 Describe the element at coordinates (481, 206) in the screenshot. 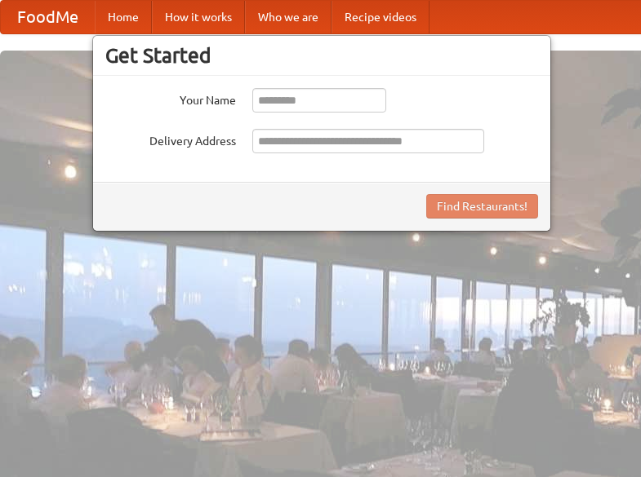

I see `button: Find Restaurants!` at that location.